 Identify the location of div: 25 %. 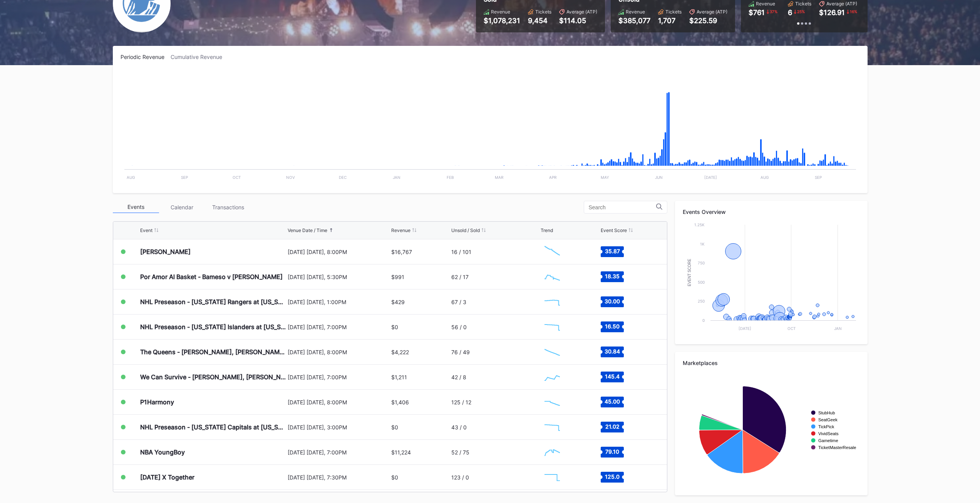
(801, 11).